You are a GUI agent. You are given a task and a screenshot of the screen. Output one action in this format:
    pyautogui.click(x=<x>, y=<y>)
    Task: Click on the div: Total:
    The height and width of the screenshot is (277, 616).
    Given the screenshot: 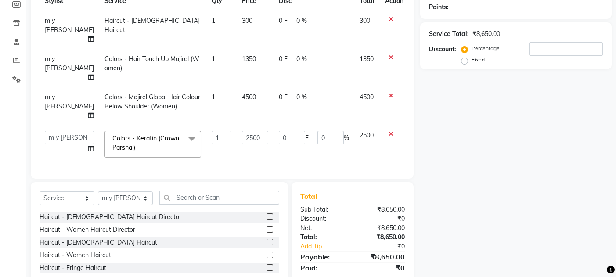 What is the action you would take?
    pyautogui.click(x=323, y=237)
    